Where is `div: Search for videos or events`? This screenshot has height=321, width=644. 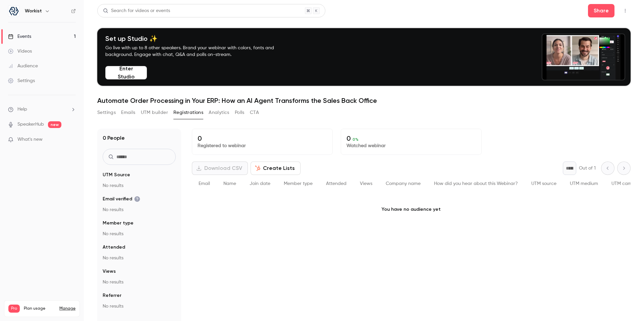 div: Search for videos or events is located at coordinates (137, 11).